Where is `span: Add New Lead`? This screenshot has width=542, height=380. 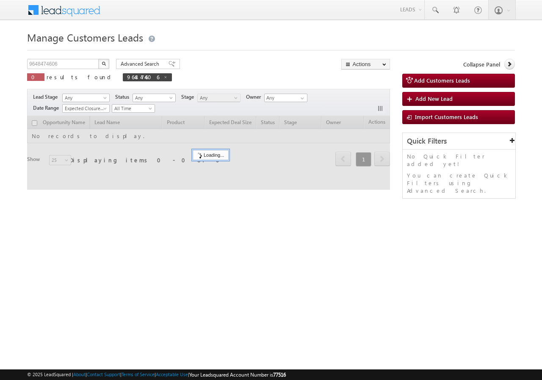 span: Add New Lead is located at coordinates (434, 98).